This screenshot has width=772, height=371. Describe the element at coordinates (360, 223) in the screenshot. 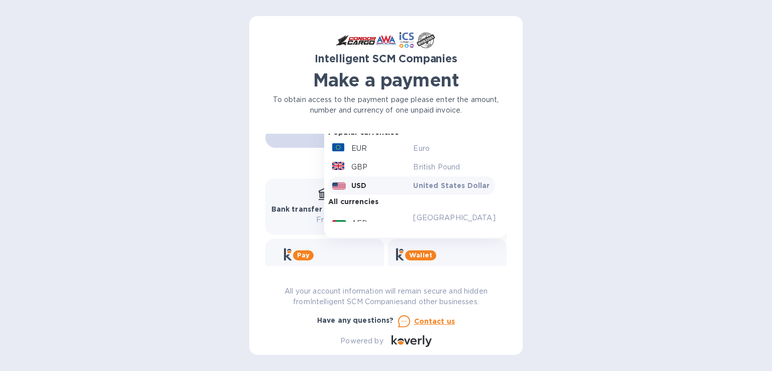

I see `p: AED` at that location.